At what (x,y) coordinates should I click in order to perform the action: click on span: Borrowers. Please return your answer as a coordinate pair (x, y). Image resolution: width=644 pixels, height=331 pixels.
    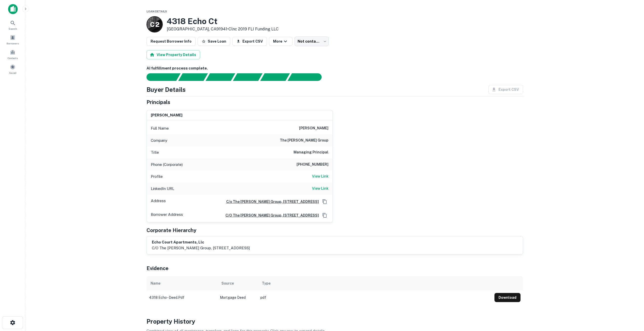
    Looking at the image, I should click on (12, 43).